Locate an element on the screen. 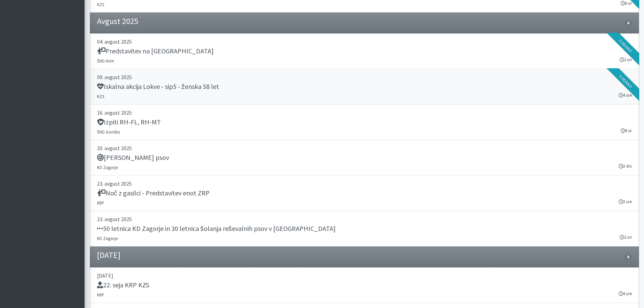  small: 4 ure is located at coordinates (625, 293).